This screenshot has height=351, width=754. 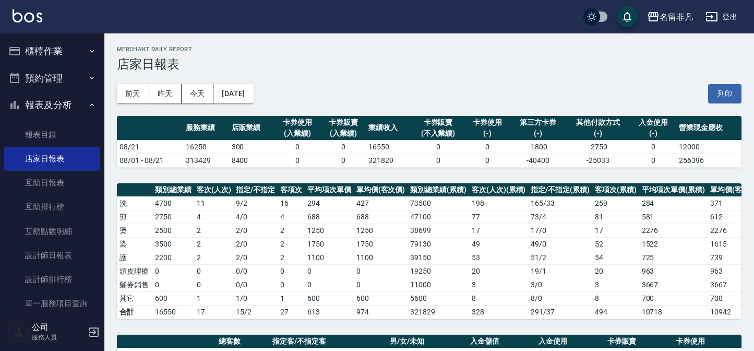 I want to click on img: Person, so click(x=19, y=332).